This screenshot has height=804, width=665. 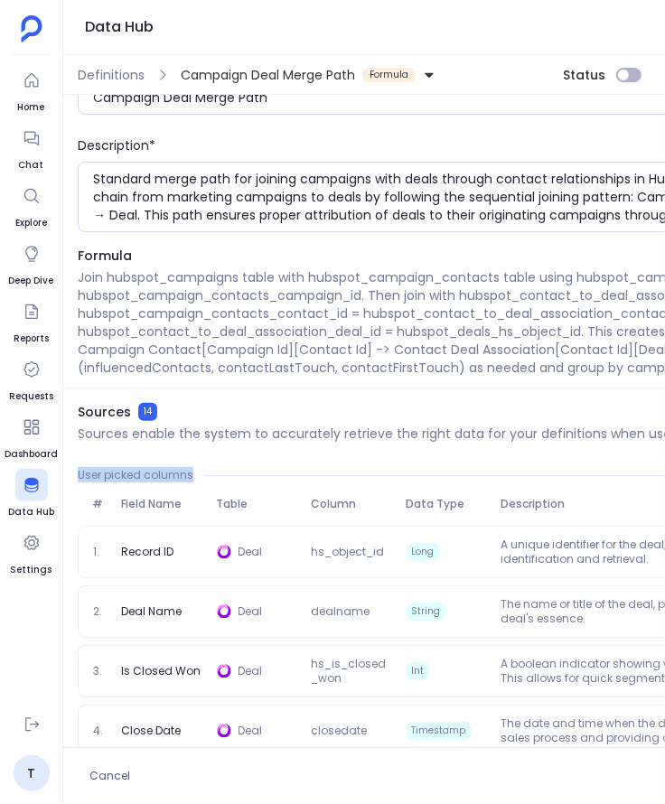 I want to click on span: Formula, so click(x=388, y=75).